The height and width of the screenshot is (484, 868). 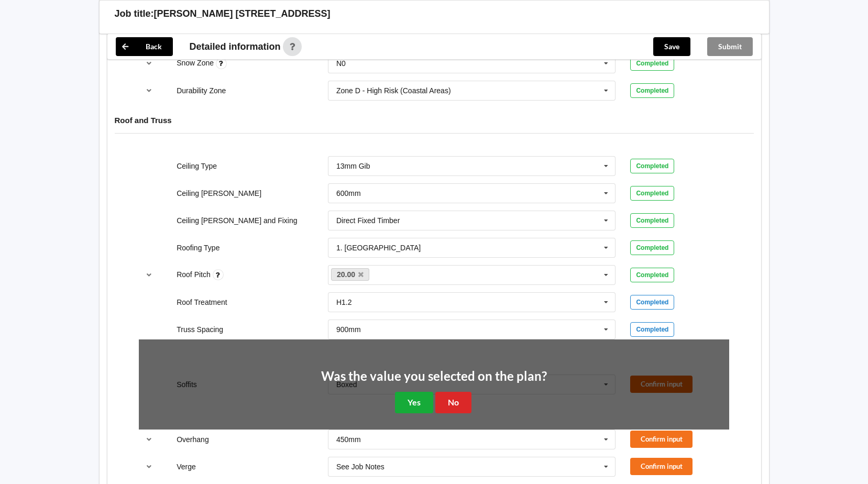 What do you see at coordinates (672, 46) in the screenshot?
I see `button: Save` at bounding box center [672, 46].